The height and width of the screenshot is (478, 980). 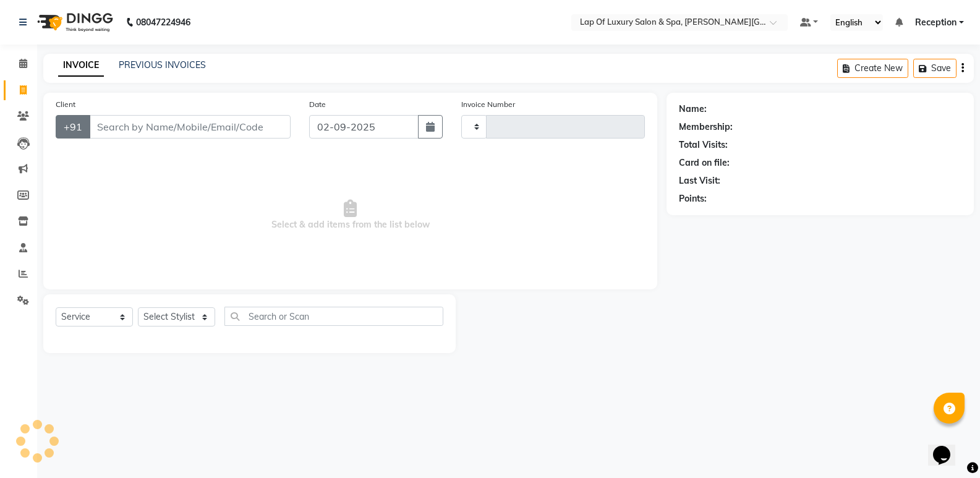 What do you see at coordinates (190, 127) in the screenshot?
I see `input: Search by Name/Mobile/Email/Code` at bounding box center [190, 127].